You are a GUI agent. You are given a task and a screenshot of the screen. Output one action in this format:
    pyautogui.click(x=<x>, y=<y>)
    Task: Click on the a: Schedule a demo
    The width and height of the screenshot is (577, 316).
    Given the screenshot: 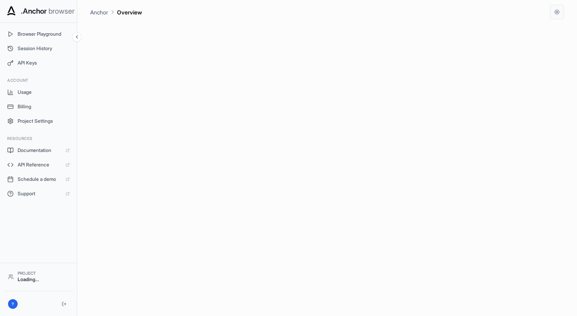 What is the action you would take?
    pyautogui.click(x=38, y=179)
    